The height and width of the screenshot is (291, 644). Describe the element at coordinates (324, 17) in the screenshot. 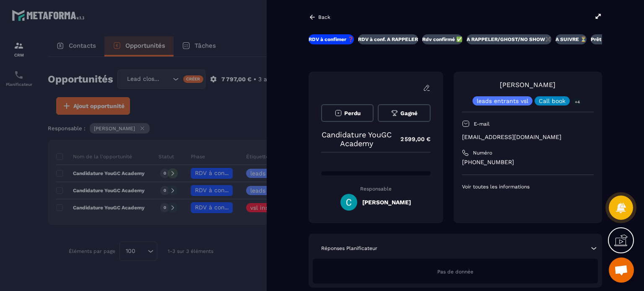

I see `p: Back` at that location.